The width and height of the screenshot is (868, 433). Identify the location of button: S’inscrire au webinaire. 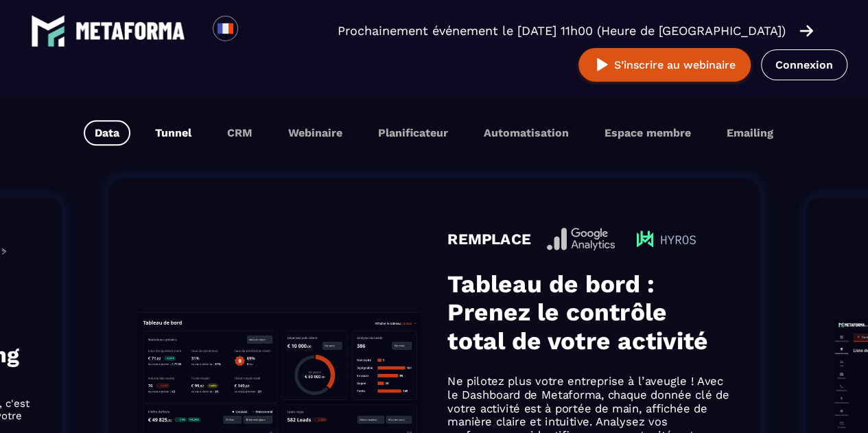
(664, 64).